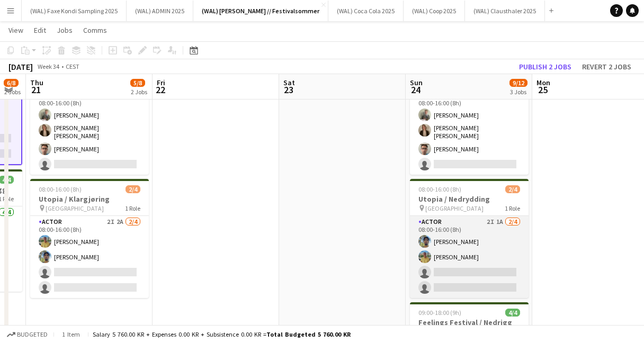  Describe the element at coordinates (469, 323) in the screenshot. I see `h3: Feelings Festival / Nedrigg` at that location.